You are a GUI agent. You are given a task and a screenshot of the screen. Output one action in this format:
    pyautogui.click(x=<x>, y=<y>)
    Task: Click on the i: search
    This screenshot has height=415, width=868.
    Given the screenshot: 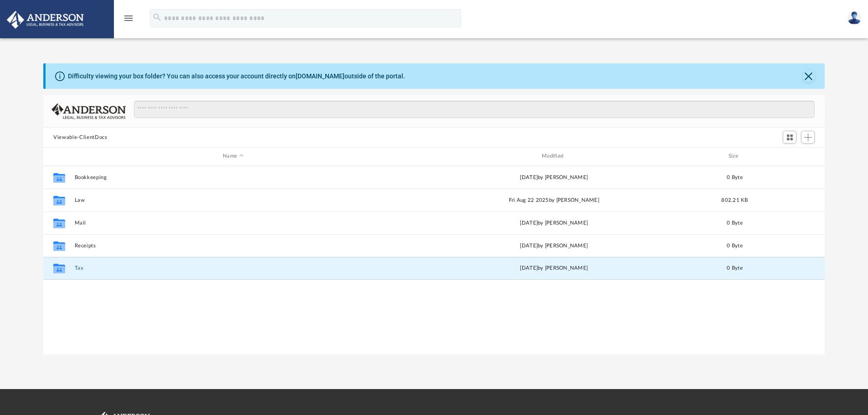 What is the action you would take?
    pyautogui.click(x=157, y=17)
    